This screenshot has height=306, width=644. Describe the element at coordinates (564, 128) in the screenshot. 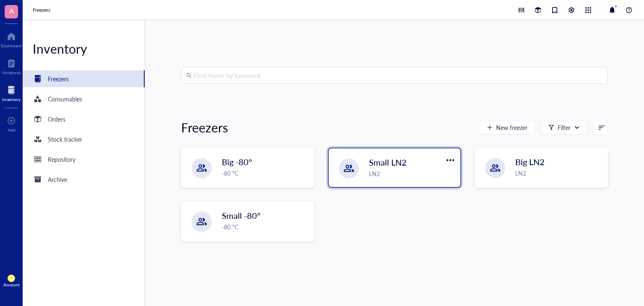

I see `div: Filter` at that location.